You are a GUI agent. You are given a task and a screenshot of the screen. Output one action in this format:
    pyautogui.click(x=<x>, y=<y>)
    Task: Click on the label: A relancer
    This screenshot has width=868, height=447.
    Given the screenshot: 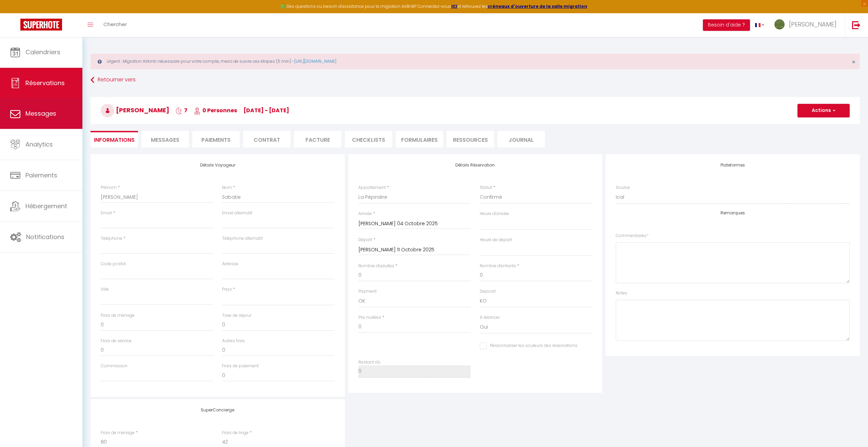 What is the action you would take?
    pyautogui.click(x=490, y=317)
    